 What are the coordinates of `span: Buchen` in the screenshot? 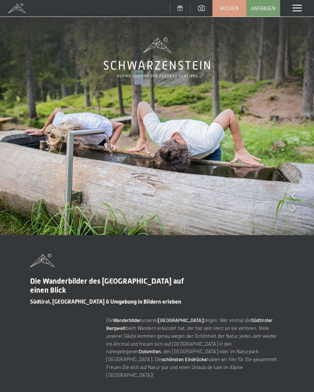 It's located at (229, 8).